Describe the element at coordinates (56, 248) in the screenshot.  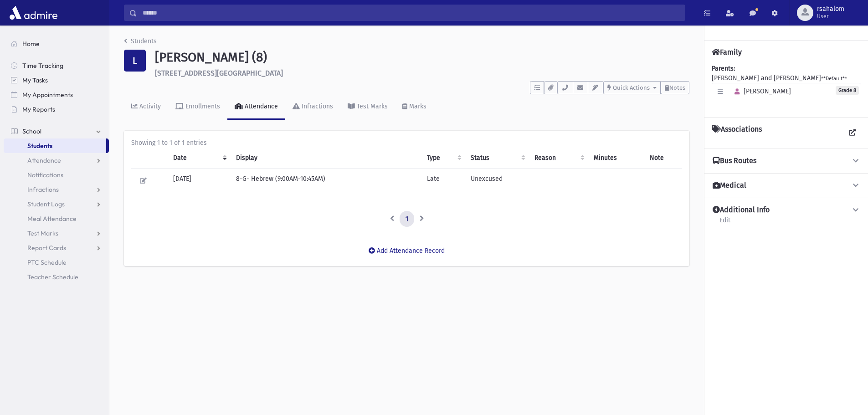
I see `a: Report Cards` at that location.